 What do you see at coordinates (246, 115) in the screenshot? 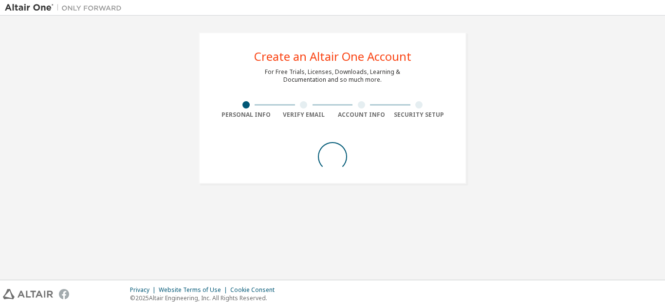
I see `div: Personal Info` at bounding box center [246, 115].